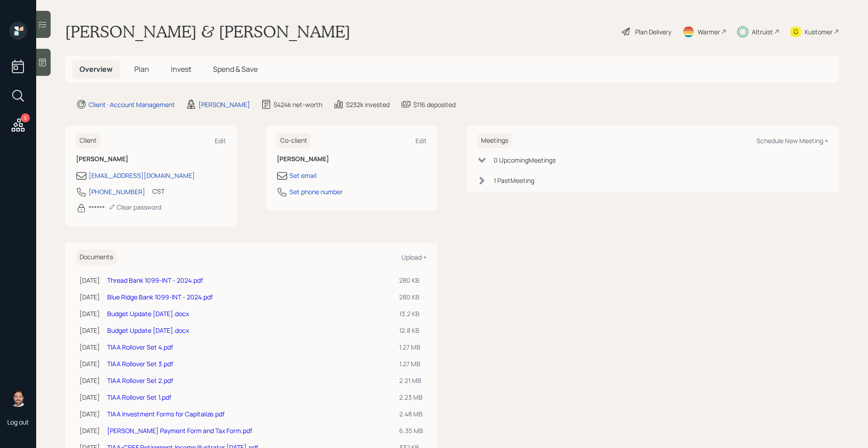 The width and height of the screenshot is (868, 448). What do you see at coordinates (140, 381) in the screenshot?
I see `a: TIAA Rollover Set 2.pdf` at bounding box center [140, 381].